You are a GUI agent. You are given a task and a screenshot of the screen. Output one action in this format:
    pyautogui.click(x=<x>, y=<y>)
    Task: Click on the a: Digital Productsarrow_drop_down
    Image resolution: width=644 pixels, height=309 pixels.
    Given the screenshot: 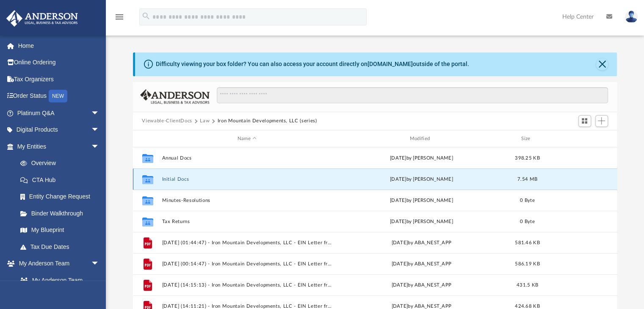 What is the action you would take?
    pyautogui.click(x=59, y=130)
    